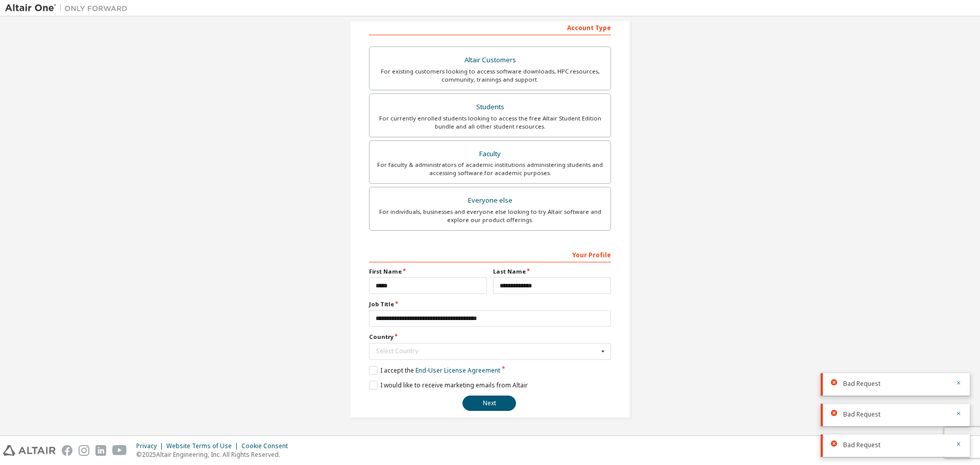  I want to click on div: For currently enrolled students looking to access the free Altair Student Edition bundle and all ..., so click(490, 123).